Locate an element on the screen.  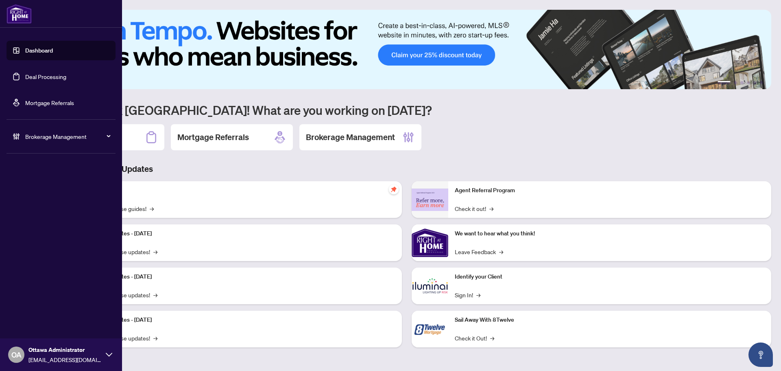
button: 3 is located at coordinates (742, 83).